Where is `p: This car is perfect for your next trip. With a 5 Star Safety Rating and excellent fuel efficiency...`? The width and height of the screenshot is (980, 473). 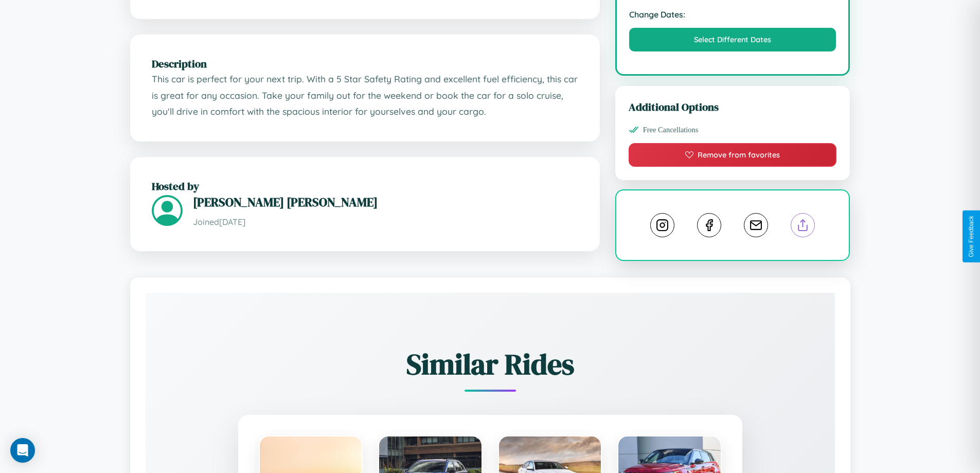
p: This car is perfect for your next trip. With a 5 Star Safety Rating and excellent fuel efficiency... is located at coordinates (365, 95).